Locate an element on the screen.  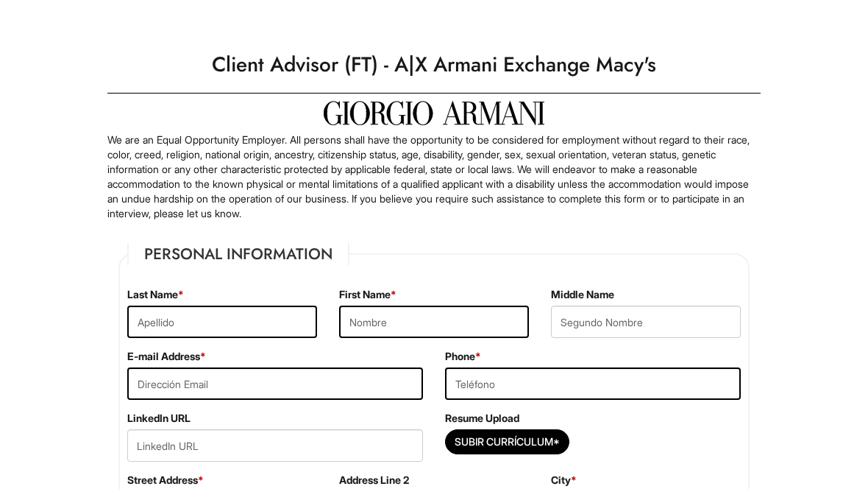
legend: Personal Information is located at coordinates (238, 254).